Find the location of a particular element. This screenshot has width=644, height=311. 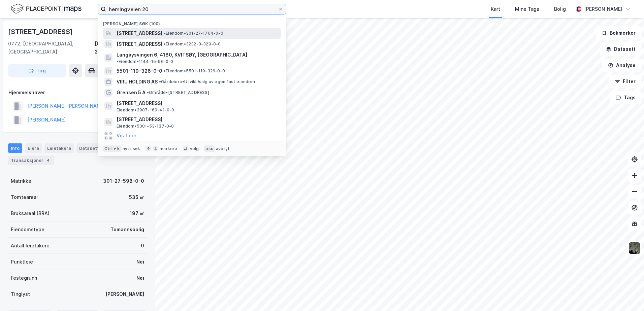

span: Eiendom • 1144-15-96-0-0 is located at coordinates (145, 62).